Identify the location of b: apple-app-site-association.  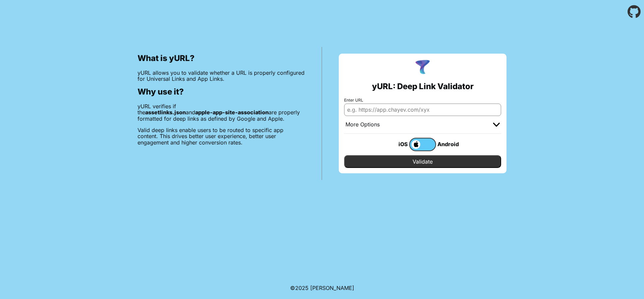
(232, 112).